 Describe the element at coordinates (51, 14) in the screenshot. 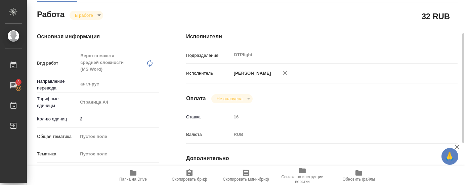

I see `h2: Работа` at that location.